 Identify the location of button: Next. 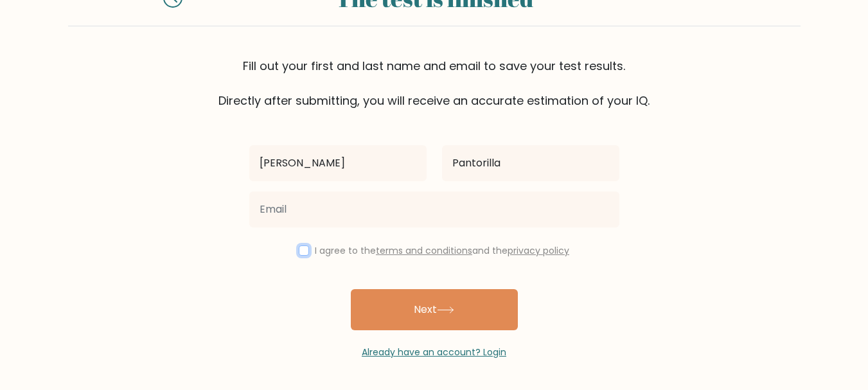
(434, 310).